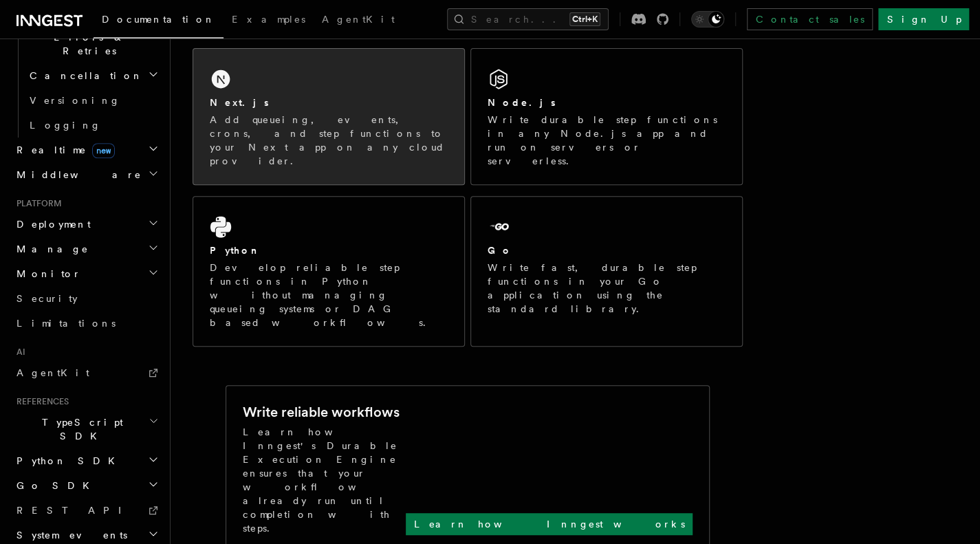 Image resolution: width=980 pixels, height=544 pixels. I want to click on a: Contact sales, so click(809, 20).